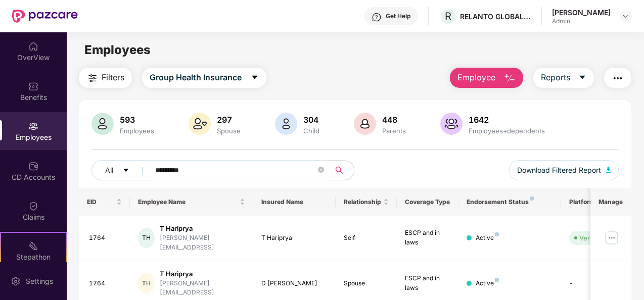 Image resolution: width=644 pixels, height=300 pixels. What do you see at coordinates (122, 170) in the screenshot?
I see `button: Allcaret-down` at bounding box center [122, 170].